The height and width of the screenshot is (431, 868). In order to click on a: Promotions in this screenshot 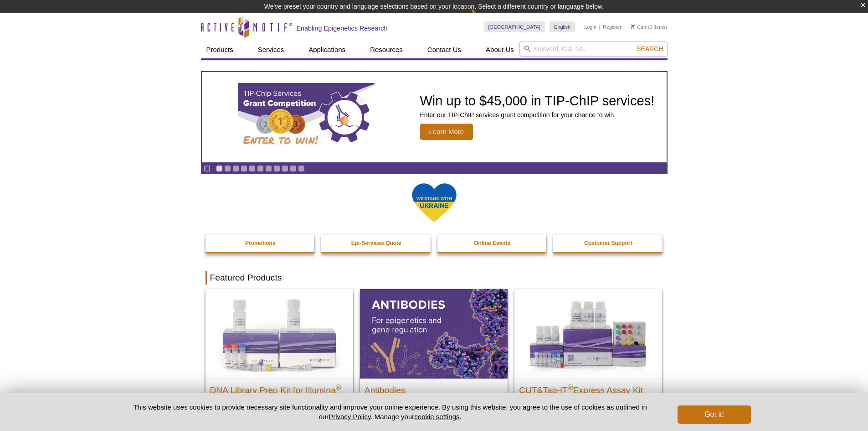, I will do `click(261, 244)`.